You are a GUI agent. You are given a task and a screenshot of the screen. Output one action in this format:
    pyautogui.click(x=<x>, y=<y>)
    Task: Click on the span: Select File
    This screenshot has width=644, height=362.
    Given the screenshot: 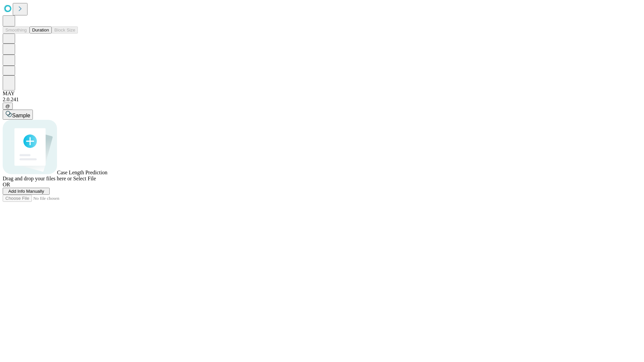 What is the action you would take?
    pyautogui.click(x=84, y=178)
    